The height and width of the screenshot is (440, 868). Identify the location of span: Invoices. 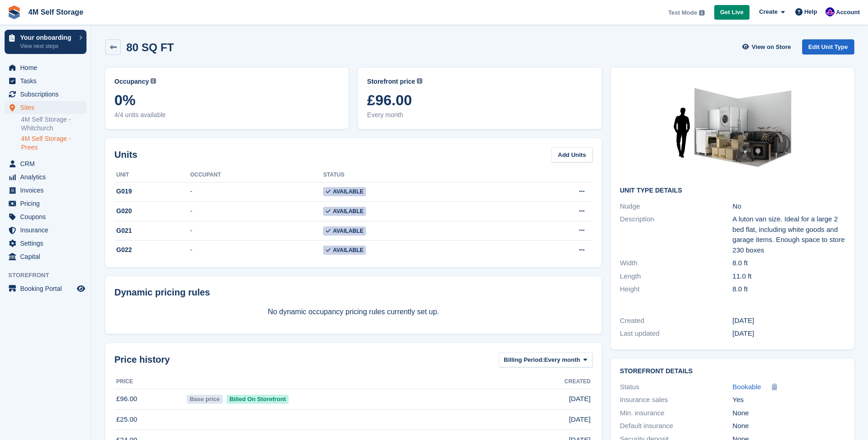
(48, 191).